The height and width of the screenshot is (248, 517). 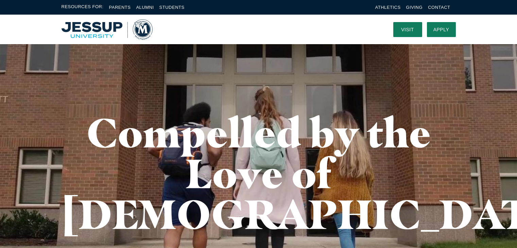 I want to click on a: Apply, so click(x=441, y=30).